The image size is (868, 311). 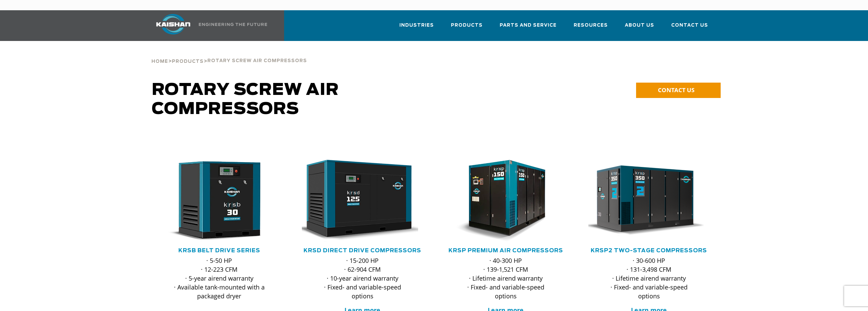 What do you see at coordinates (416, 28) in the screenshot?
I see `a: Industries` at bounding box center [416, 28].